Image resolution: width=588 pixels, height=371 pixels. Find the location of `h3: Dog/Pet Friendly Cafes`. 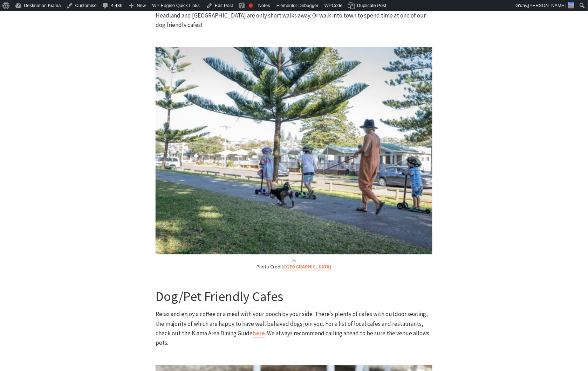

h3: Dog/Pet Friendly Cafes is located at coordinates (294, 297).